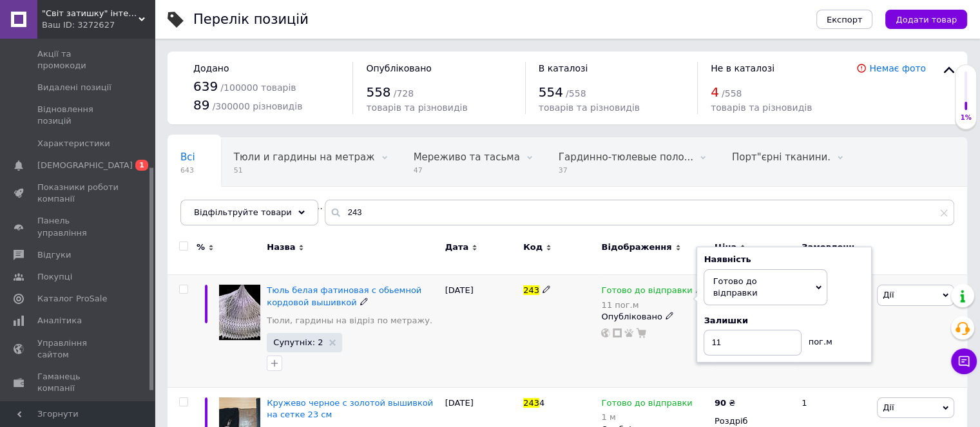  What do you see at coordinates (632, 162) in the screenshot?
I see `div: Гардинно-тюлевые полотна высотой до 2 м.` at bounding box center [632, 162].